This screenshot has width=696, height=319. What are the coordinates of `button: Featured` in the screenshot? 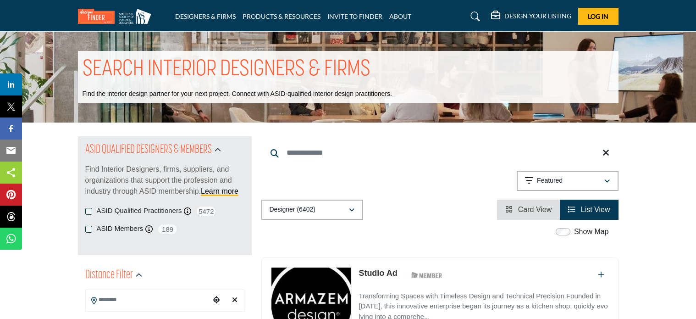 It's located at (568, 181).